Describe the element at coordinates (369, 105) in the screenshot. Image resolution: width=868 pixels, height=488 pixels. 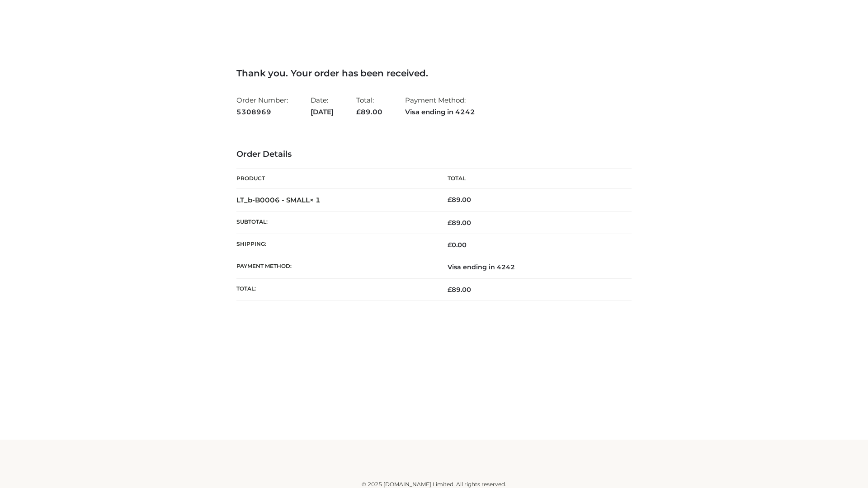
I see `li: Total:` at that location.